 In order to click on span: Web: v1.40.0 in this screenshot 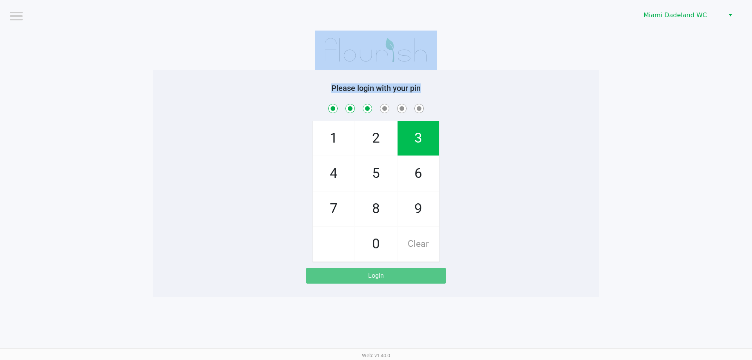, I will do `click(376, 355)`.